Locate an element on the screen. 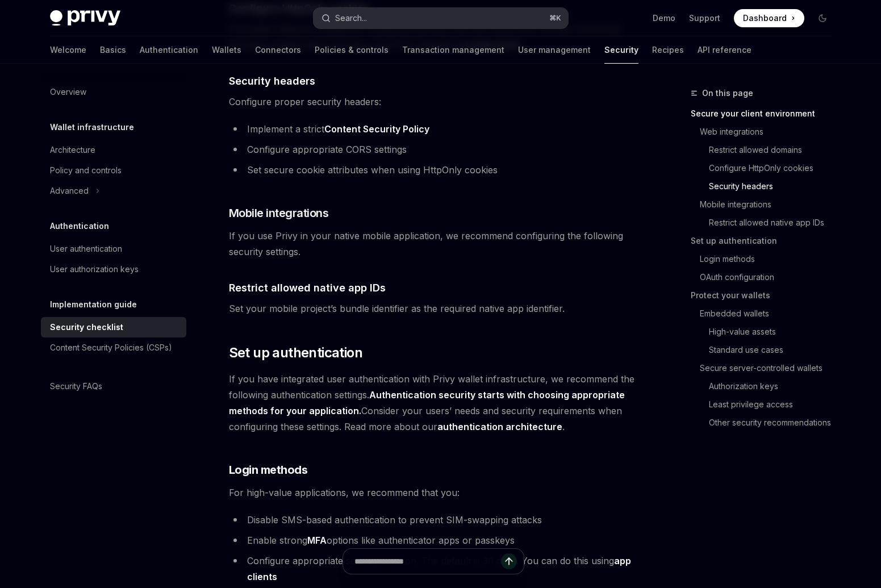  a: Secure server-controlled wallets is located at coordinates (765, 368).